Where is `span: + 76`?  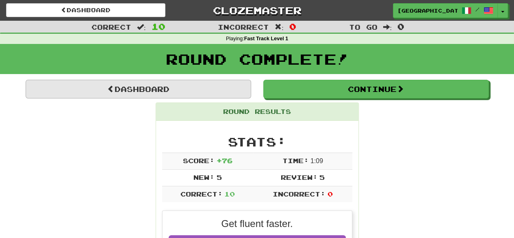
span: + 76 is located at coordinates (224, 160).